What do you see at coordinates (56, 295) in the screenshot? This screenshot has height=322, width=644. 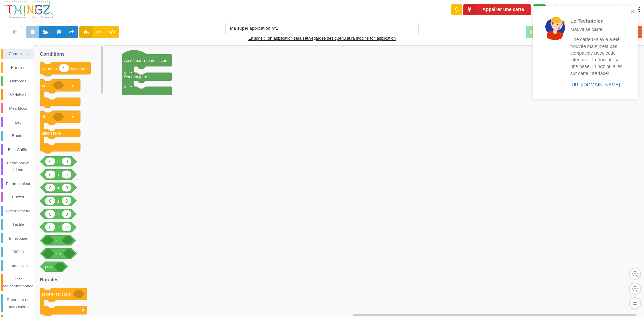 I see `text: répéter tant que` at bounding box center [56, 295].